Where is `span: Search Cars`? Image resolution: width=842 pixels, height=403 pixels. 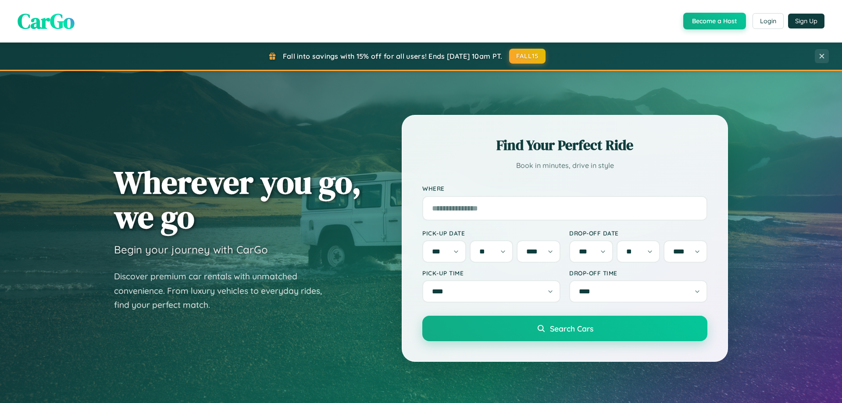
span: Search Cars is located at coordinates (571, 329).